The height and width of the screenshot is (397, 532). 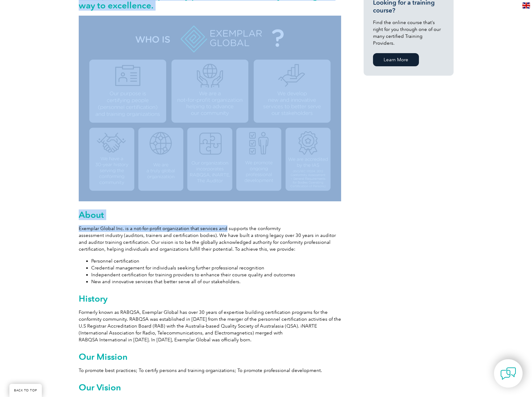 What do you see at coordinates (216, 261) in the screenshot?
I see `li: Personnel certification` at bounding box center [216, 261].